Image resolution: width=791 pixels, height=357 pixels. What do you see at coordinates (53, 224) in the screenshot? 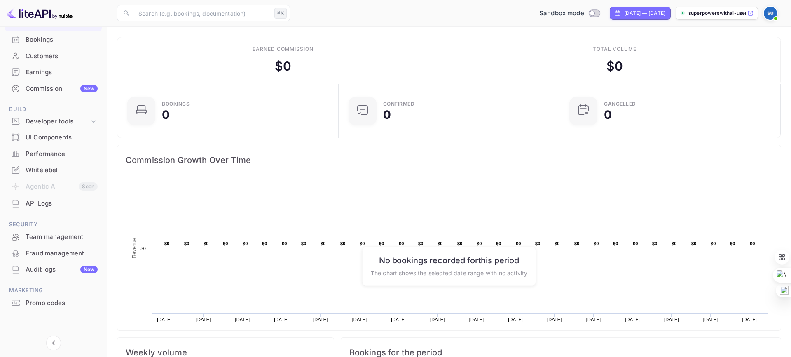
I see `span: Security` at bounding box center [53, 224].